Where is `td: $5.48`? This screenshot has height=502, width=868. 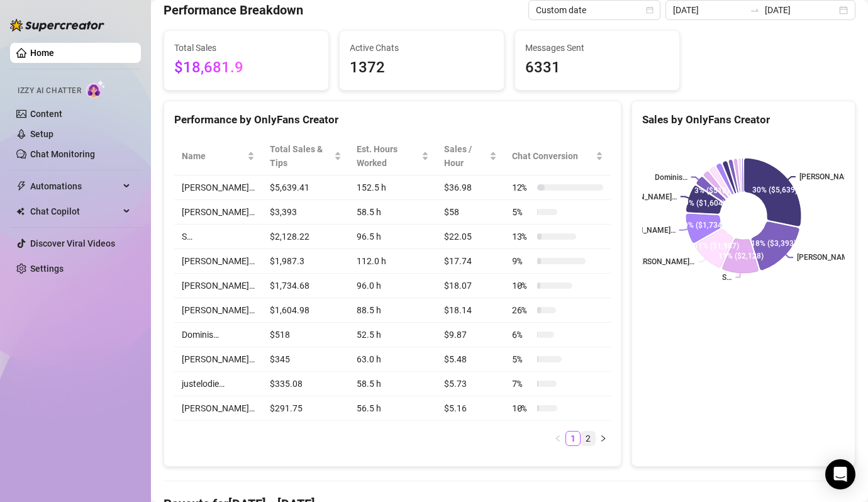 td: $5.48 is located at coordinates (470, 360).